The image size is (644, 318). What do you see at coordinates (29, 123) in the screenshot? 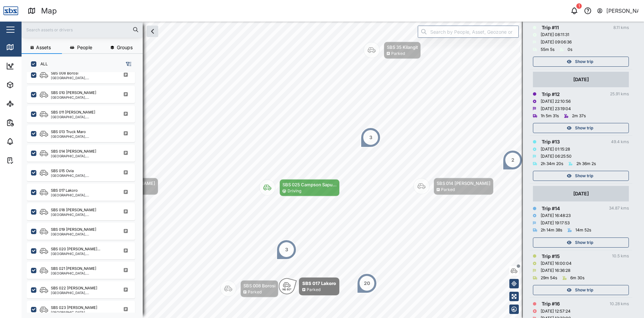
I see `div: Reports` at bounding box center [29, 123].